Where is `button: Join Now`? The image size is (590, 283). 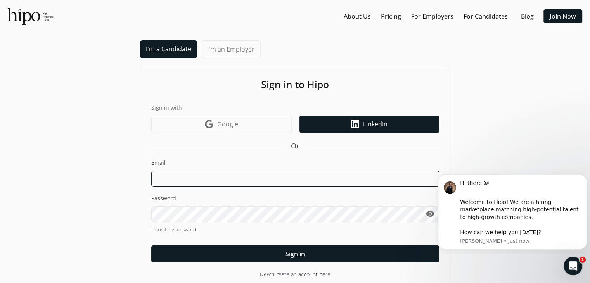
button: Join Now is located at coordinates (562, 16).